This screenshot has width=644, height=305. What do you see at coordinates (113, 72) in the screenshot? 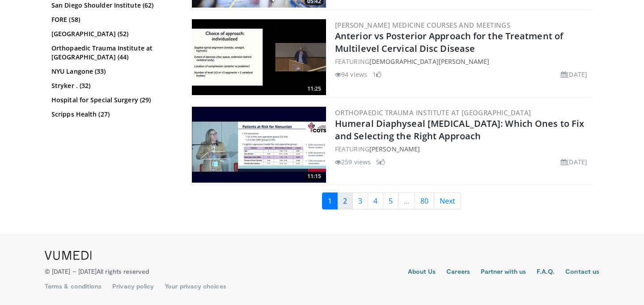
I see `a: NYU Langone (33)` at bounding box center [113, 72].